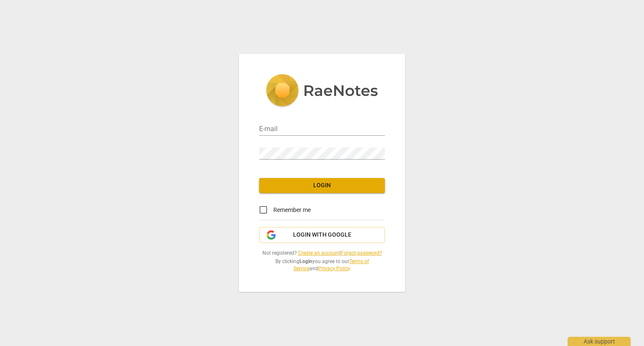 The width and height of the screenshot is (644, 346). Describe the element at coordinates (322, 185) in the screenshot. I see `span: Login` at that location.